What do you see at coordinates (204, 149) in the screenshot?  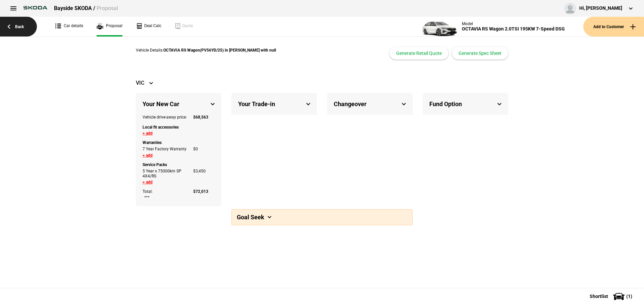 I see `div: $ 0` at bounding box center [204, 149].